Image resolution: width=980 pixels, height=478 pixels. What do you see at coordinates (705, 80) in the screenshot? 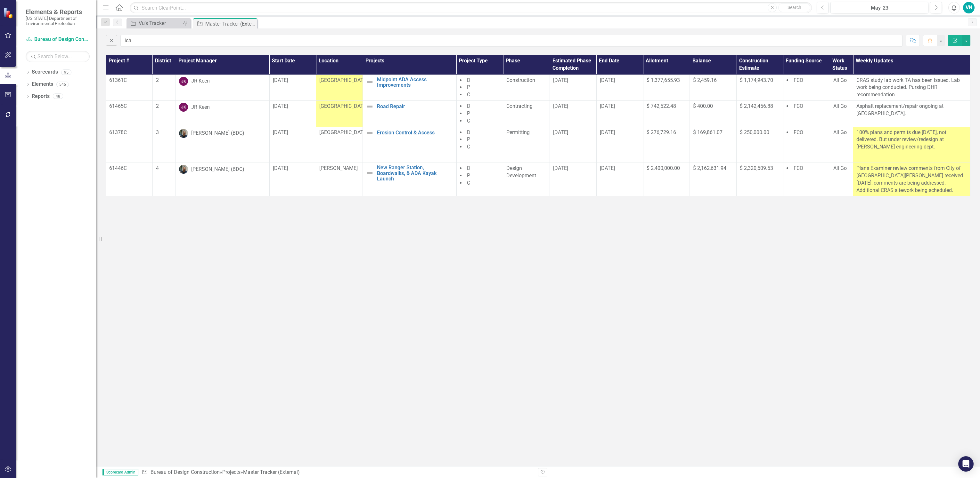
I see `span: $ 2,459.16` at bounding box center [705, 80].